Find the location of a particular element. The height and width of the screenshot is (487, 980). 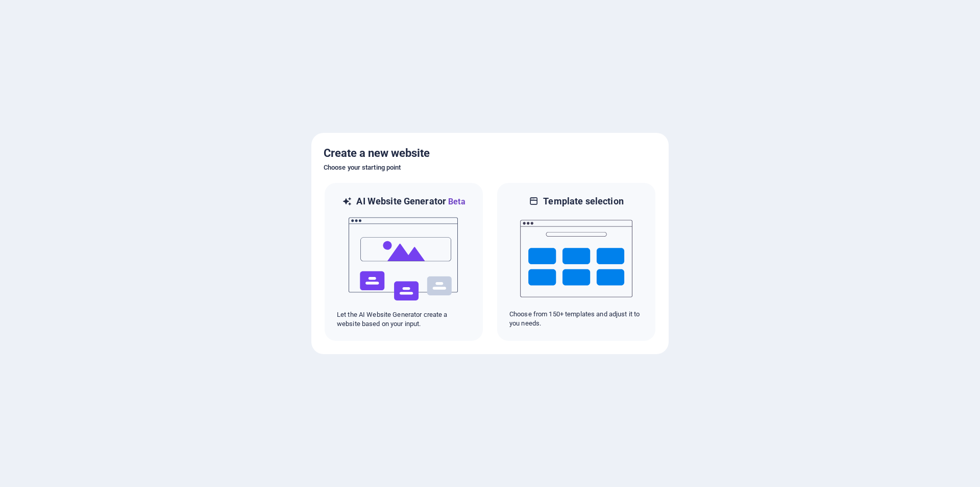

h6: Template selection is located at coordinates (583, 201).